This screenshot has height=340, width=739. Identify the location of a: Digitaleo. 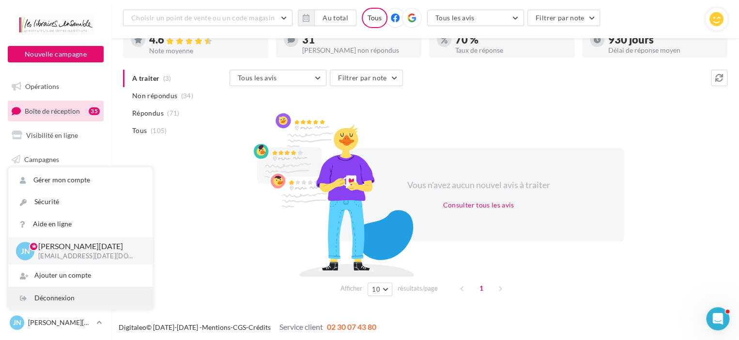
(132, 327).